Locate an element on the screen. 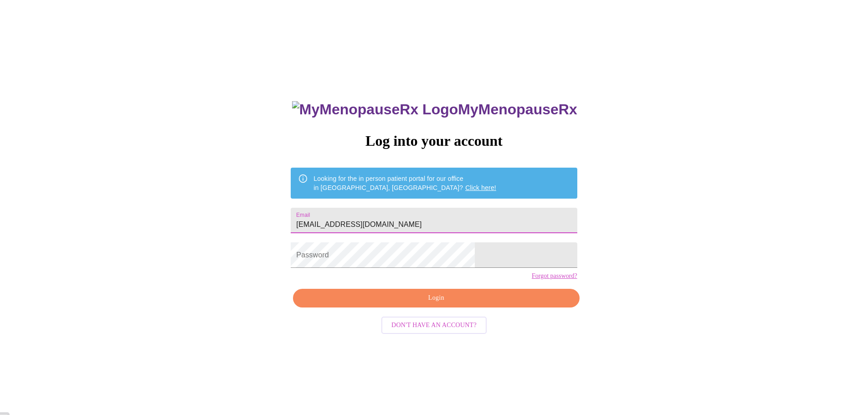 This screenshot has width=868, height=415. h3: Log into your account is located at coordinates (434, 141).